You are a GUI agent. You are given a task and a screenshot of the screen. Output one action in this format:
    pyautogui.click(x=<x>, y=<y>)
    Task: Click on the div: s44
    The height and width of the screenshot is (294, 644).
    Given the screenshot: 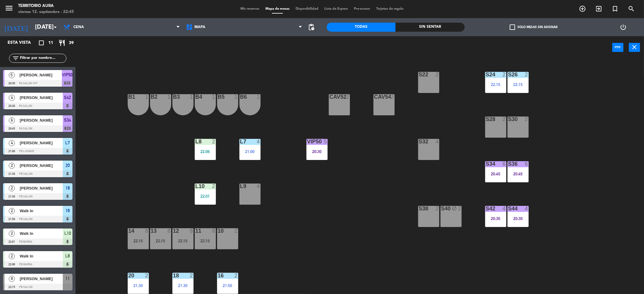 What is the action you would take?
    pyautogui.click(x=509, y=209)
    